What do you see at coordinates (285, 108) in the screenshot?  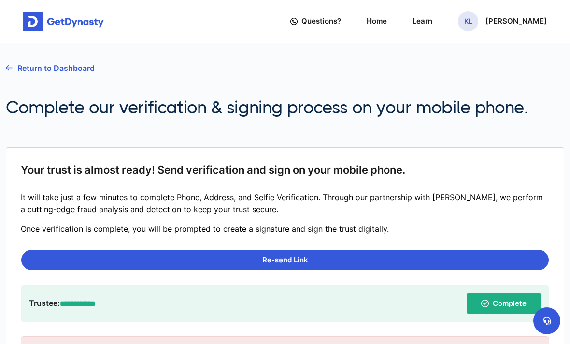 I see `h2: Complete our verification & signing process on your mobile phone.` at bounding box center [285, 108].